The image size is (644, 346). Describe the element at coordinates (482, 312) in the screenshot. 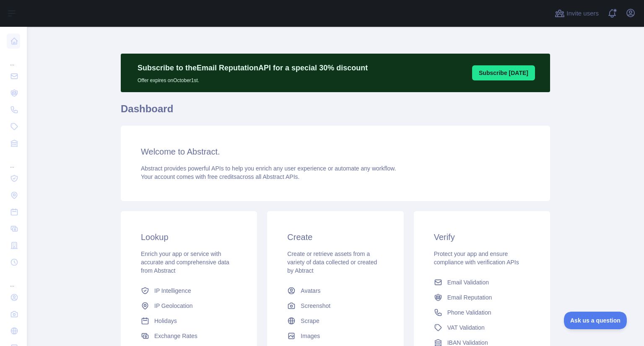

I see `a: Phone Validation` at that location.